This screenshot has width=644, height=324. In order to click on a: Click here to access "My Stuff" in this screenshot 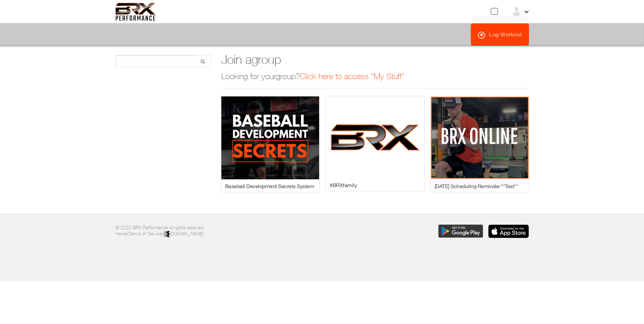, I will do `click(352, 76)`.